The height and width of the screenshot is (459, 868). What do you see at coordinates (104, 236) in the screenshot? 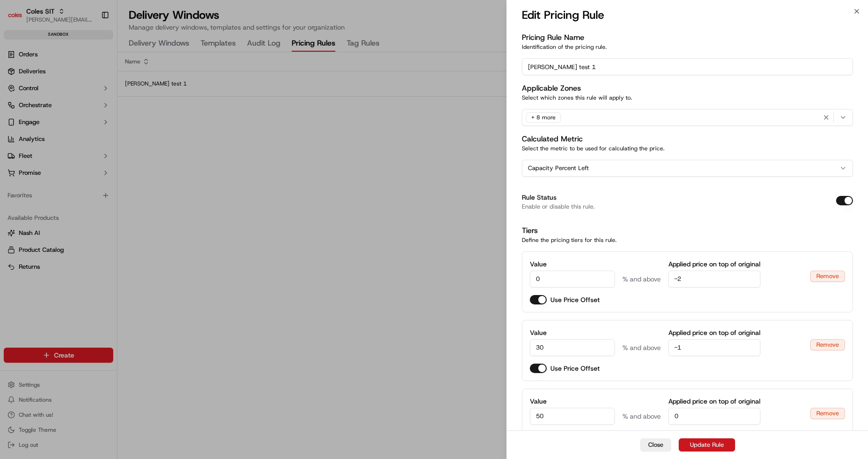
I see `span: Pylon` at bounding box center [104, 236].